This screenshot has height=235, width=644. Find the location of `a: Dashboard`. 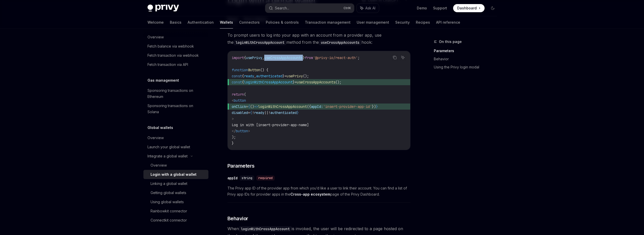

a: Dashboard is located at coordinates (469, 8).